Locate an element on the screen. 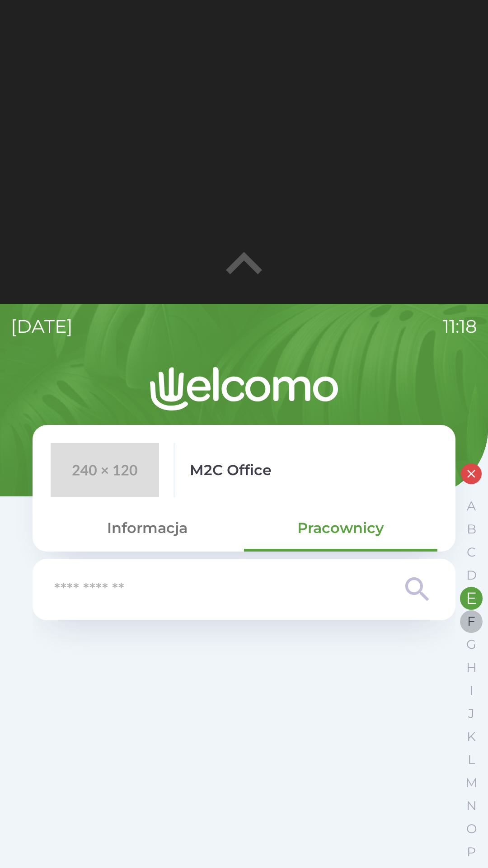 This screenshot has width=488, height=868. button: Informacja is located at coordinates (147, 528).